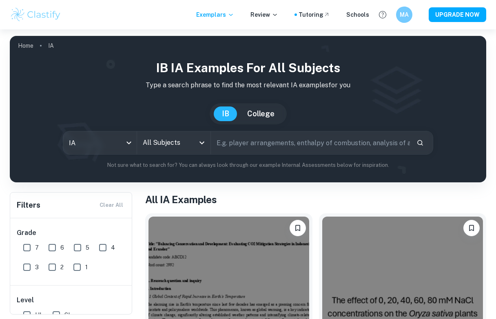 The image size is (496, 319). What do you see at coordinates (113, 248) in the screenshot?
I see `span: 4` at bounding box center [113, 248].